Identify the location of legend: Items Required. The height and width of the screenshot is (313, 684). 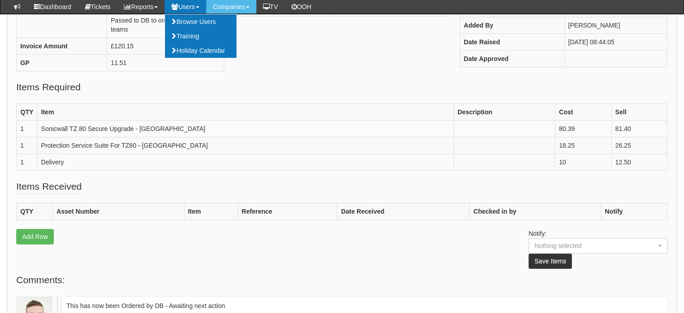
(48, 87).